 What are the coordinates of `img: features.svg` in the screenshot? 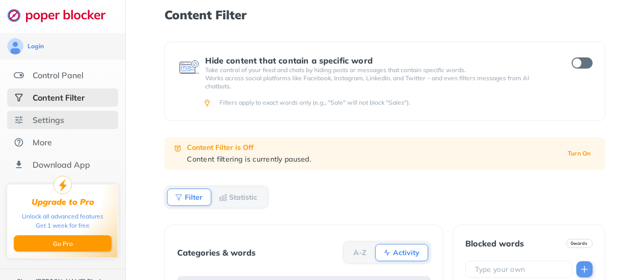 It's located at (19, 75).